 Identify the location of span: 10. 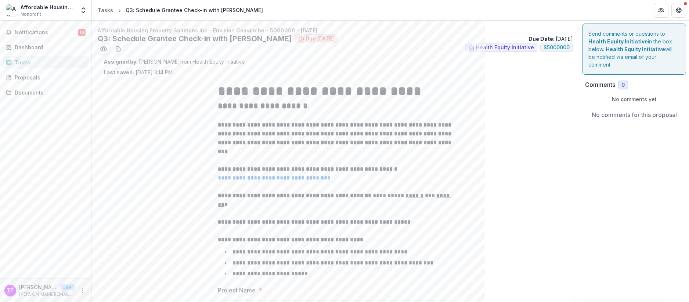
(82, 32).